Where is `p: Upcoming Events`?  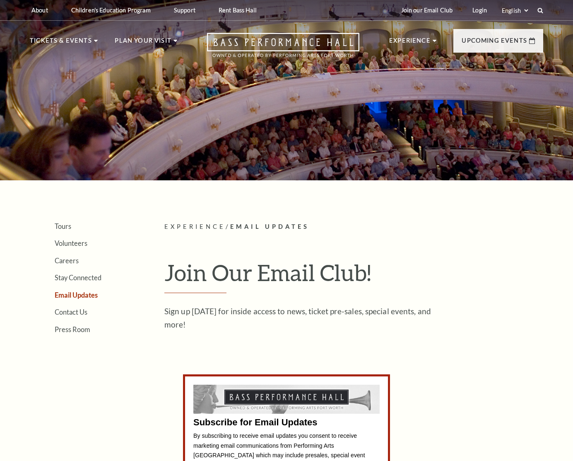
p: Upcoming Events is located at coordinates (495, 43).